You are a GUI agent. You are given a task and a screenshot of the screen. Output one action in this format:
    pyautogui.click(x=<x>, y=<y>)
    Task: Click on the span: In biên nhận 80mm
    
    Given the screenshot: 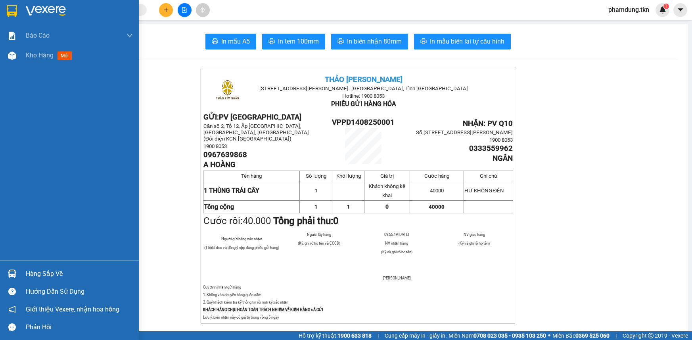 What is the action you would take?
    pyautogui.click(x=374, y=41)
    